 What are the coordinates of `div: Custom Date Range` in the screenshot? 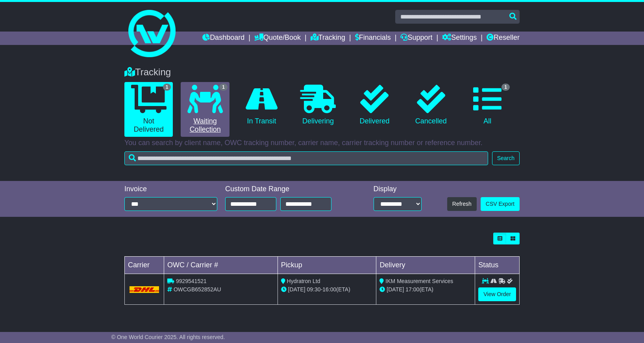 It's located at (288, 189).